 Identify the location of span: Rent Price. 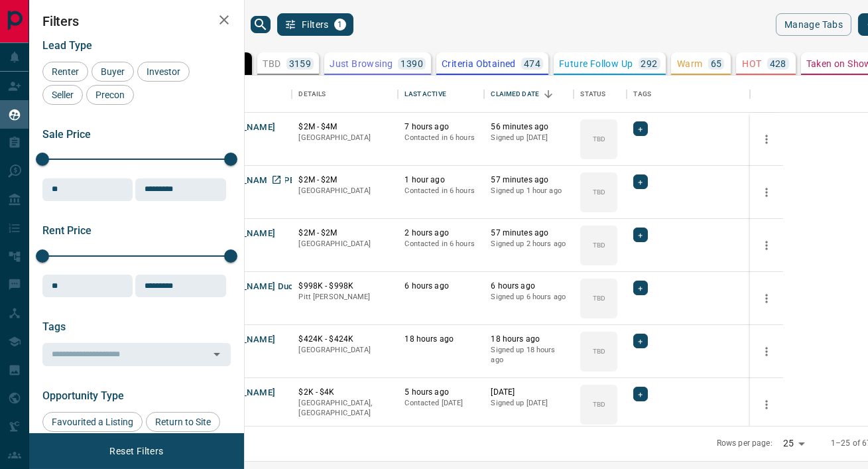
(67, 230).